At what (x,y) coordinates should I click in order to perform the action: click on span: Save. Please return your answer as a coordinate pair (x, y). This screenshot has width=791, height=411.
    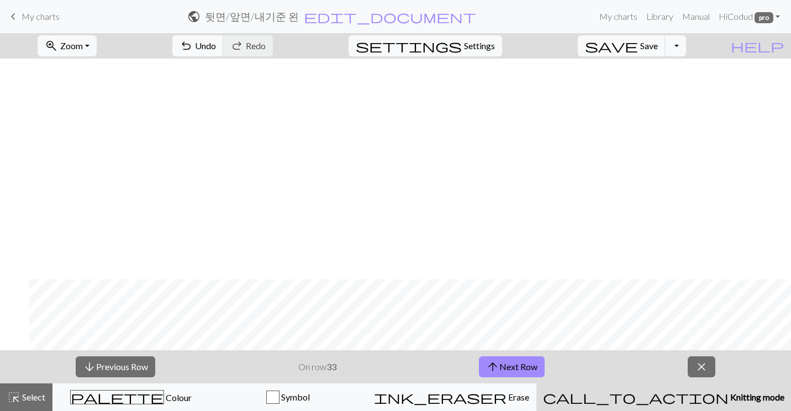
    Looking at the image, I should click on (649, 45).